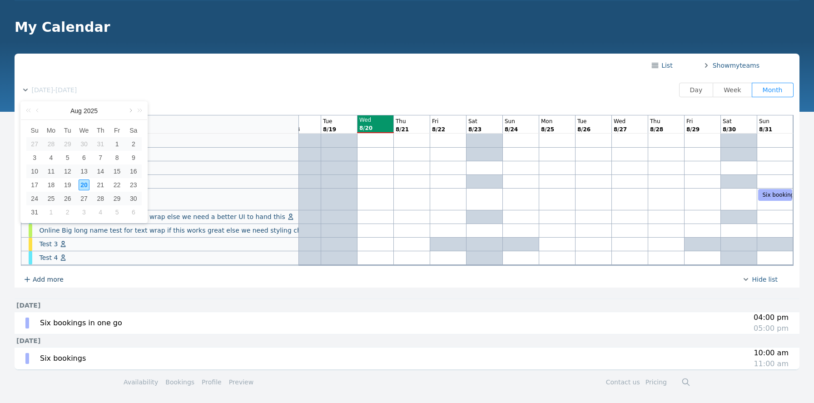  Describe the element at coordinates (412, 121) in the screenshot. I see `div: Thu` at that location.